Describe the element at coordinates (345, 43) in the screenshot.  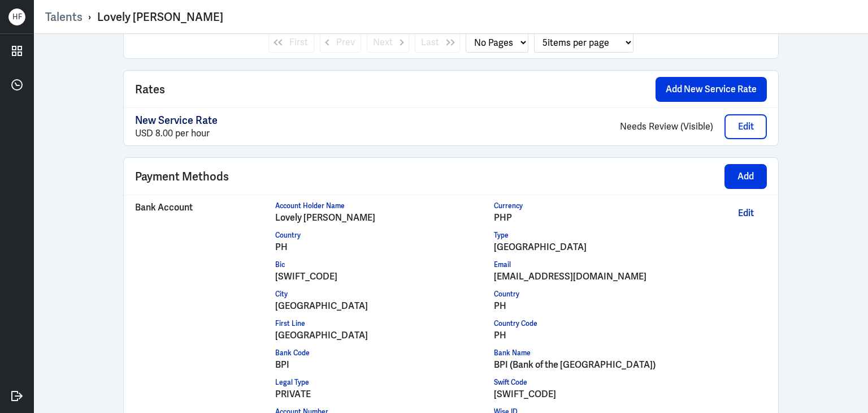
I see `span: Prev` at that location.